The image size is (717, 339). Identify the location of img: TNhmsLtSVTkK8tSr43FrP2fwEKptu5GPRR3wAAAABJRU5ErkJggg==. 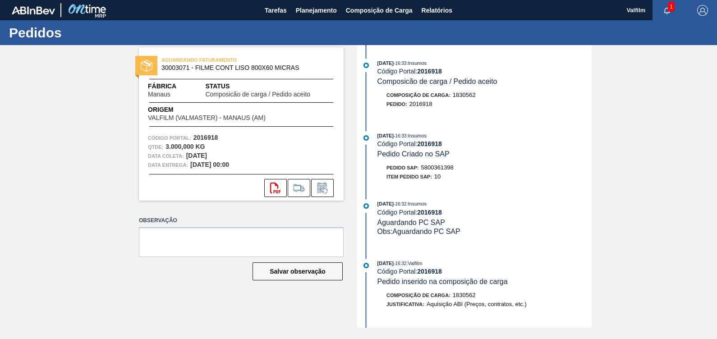
(33, 10).